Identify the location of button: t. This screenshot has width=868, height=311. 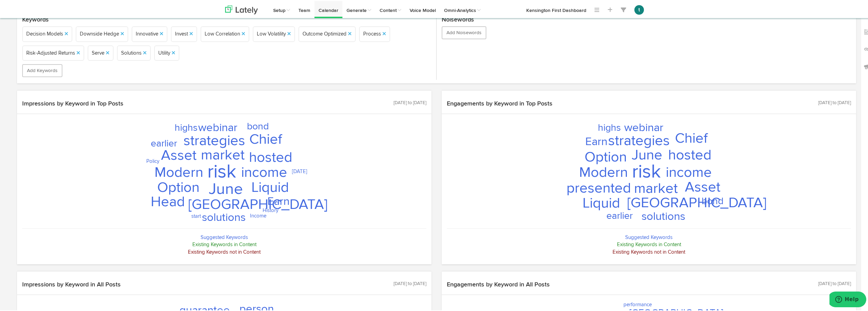
(639, 9).